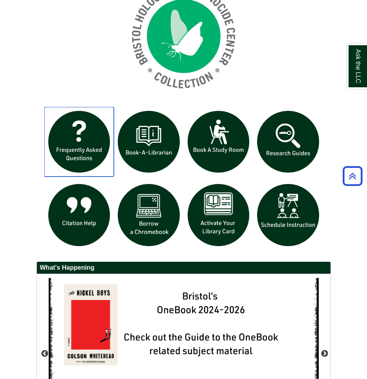  I want to click on img: For faculty. Schedule Library Instruction icon links to form., so click(288, 215).